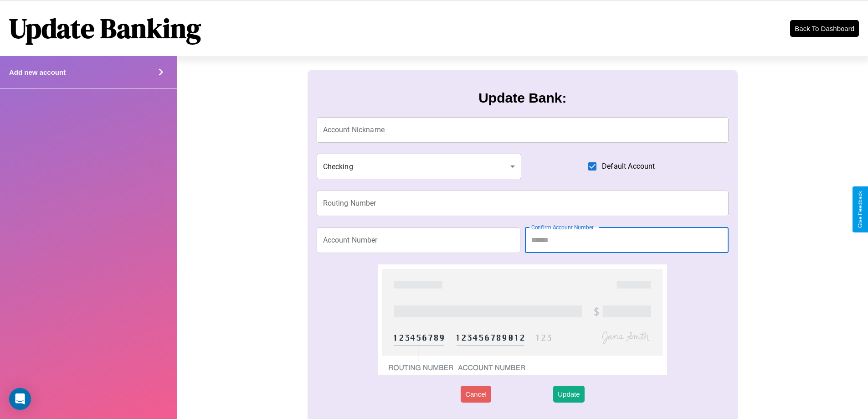  I want to click on button: Update, so click(569, 394).